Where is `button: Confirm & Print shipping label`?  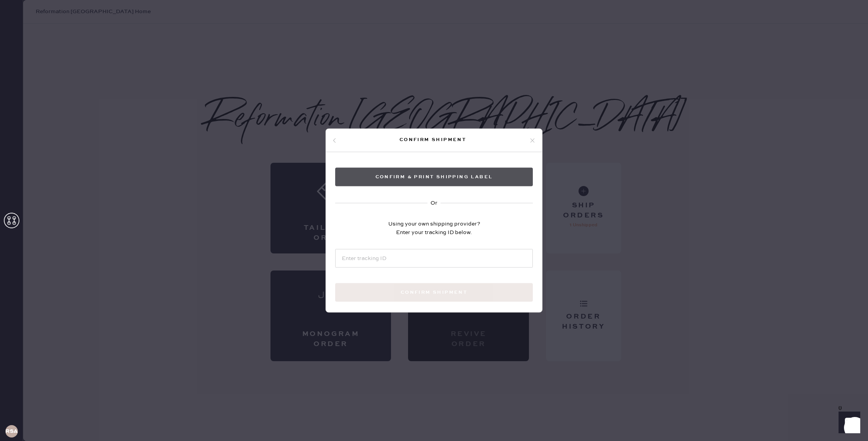
button: Confirm & Print shipping label is located at coordinates (434, 177).